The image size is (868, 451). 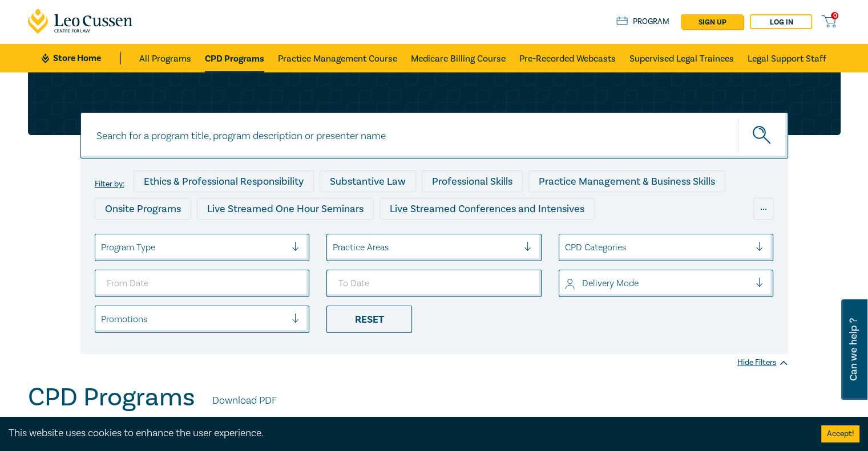 I want to click on a: Medicare Billing Course, so click(x=459, y=58).